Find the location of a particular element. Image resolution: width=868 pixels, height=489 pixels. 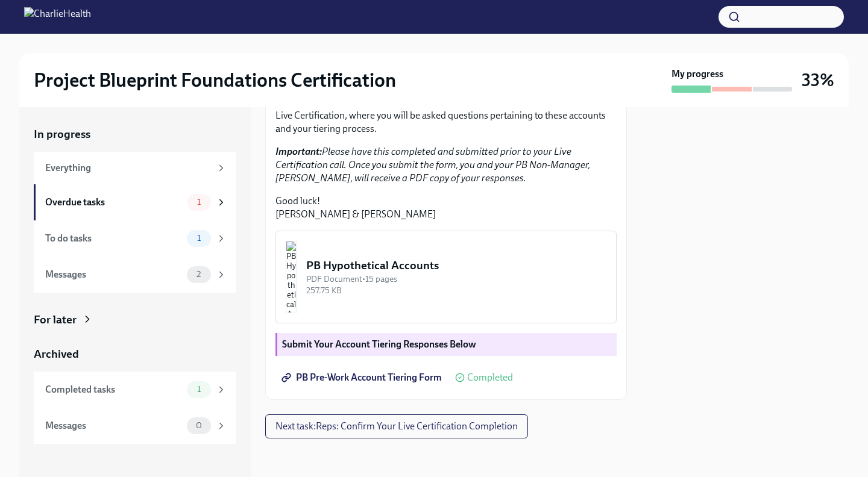

a: Overdue tasks1 is located at coordinates (135, 202).